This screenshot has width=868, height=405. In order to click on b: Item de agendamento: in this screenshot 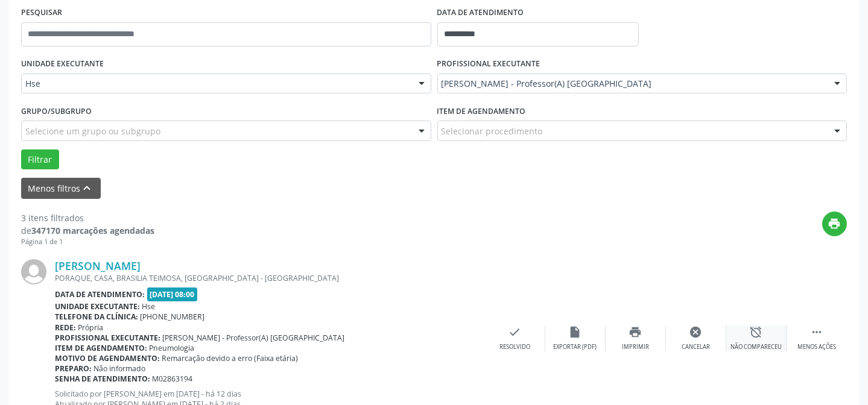, I will do `click(100, 347)`.